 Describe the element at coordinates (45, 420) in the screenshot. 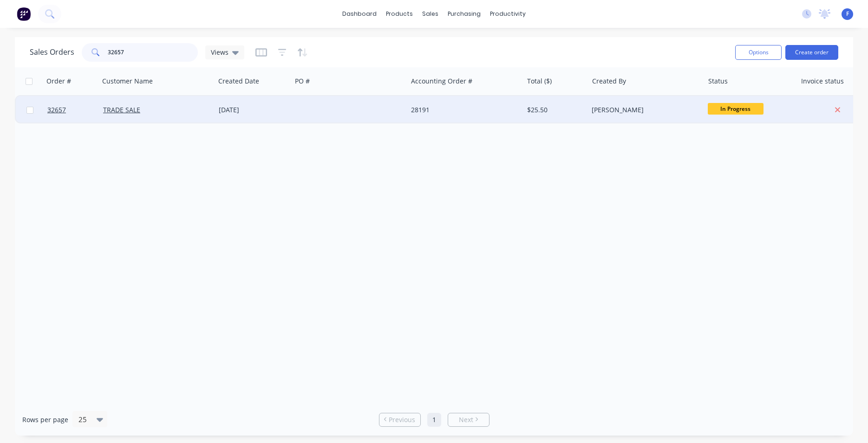

I see `span: Rows per page` at that location.